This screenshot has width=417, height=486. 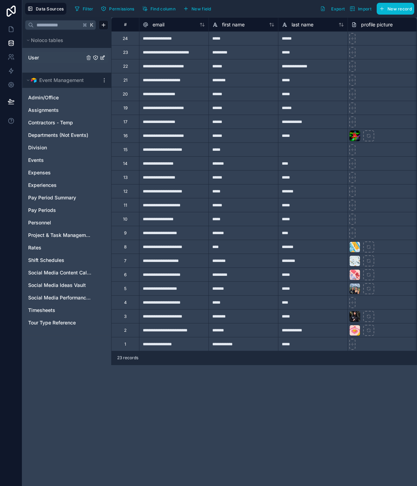 What do you see at coordinates (67, 198) in the screenshot?
I see `div: Pay Period Summary` at bounding box center [67, 198].